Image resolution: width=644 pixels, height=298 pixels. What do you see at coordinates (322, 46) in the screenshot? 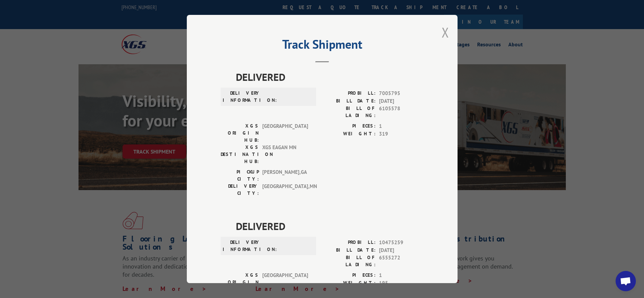
I see `h2: Track Shipment` at bounding box center [322, 46].